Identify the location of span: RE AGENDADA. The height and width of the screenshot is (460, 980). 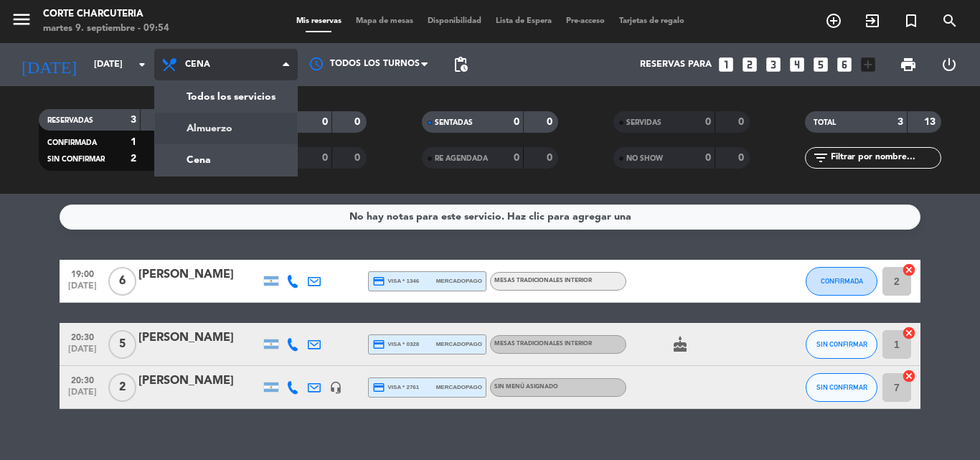
(462, 158).